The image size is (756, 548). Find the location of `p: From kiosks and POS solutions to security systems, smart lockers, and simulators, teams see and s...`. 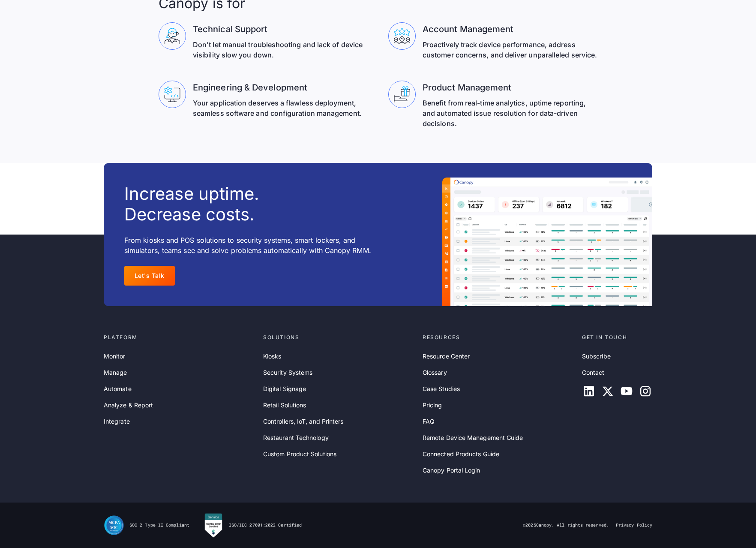

p: From kiosks and POS solutions to security systems, smart lockers, and simulators, teams see and s... is located at coordinates (255, 245).